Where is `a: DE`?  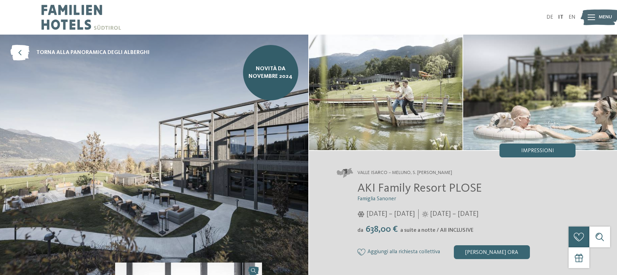
a: DE is located at coordinates (550, 17).